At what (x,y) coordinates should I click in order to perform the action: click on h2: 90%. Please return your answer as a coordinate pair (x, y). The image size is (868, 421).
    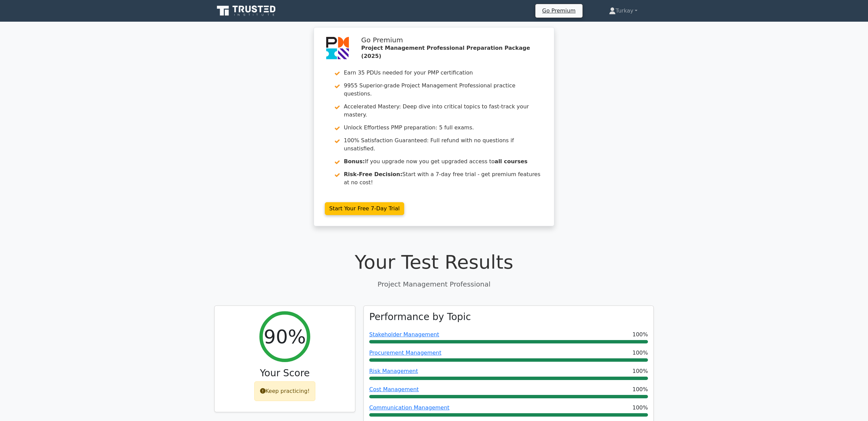
    Looking at the image, I should click on (285, 337).